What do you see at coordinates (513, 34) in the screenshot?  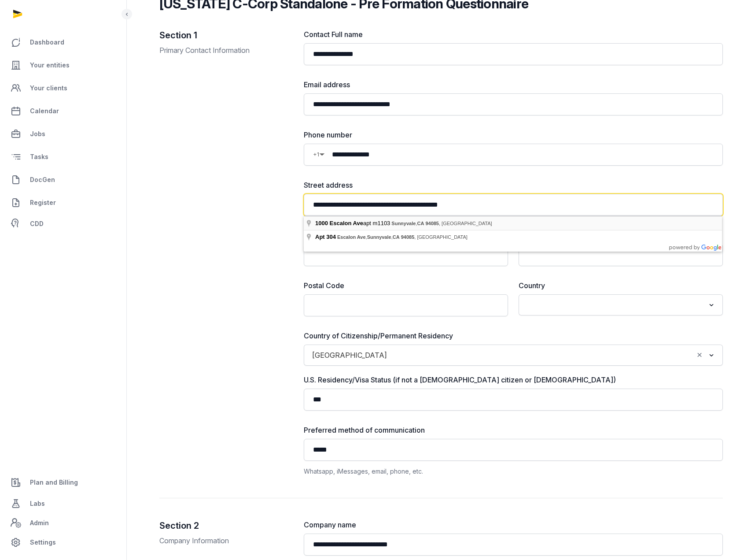 I see `label: Contact Full name` at bounding box center [513, 34].